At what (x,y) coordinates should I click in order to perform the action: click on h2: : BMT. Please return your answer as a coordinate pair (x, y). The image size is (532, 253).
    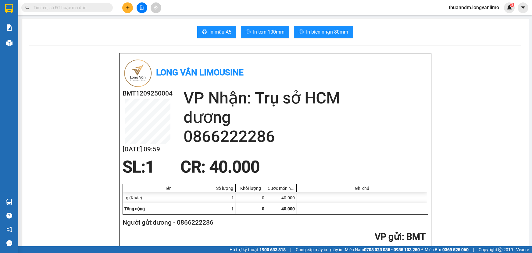
    Looking at the image, I should click on (274, 237).